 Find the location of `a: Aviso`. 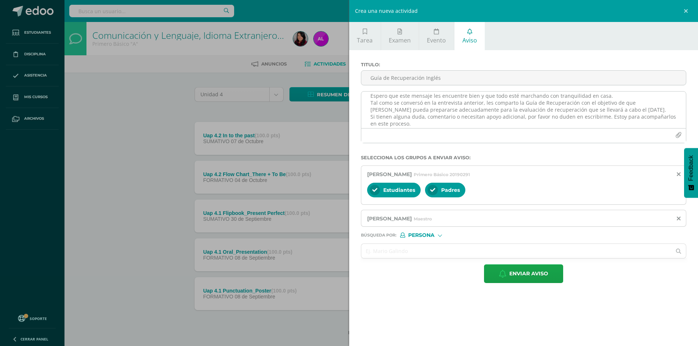

a: Aviso is located at coordinates (469, 36).